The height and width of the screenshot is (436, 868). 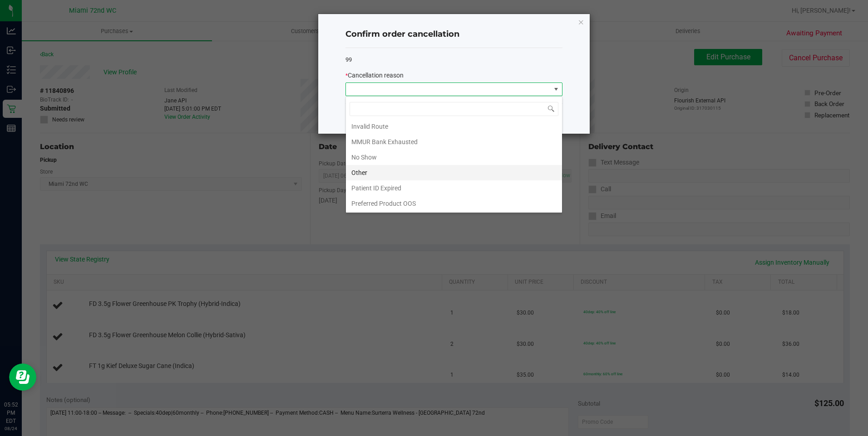 I want to click on li: Preferred Product OOS, so click(x=454, y=204).